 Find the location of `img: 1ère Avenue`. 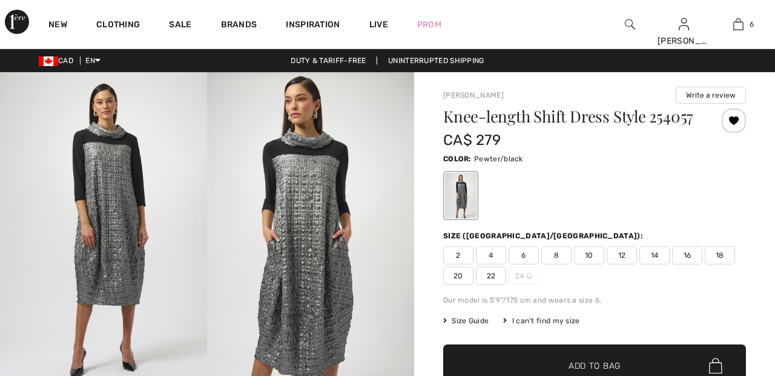

img: 1ère Avenue is located at coordinates (17, 22).